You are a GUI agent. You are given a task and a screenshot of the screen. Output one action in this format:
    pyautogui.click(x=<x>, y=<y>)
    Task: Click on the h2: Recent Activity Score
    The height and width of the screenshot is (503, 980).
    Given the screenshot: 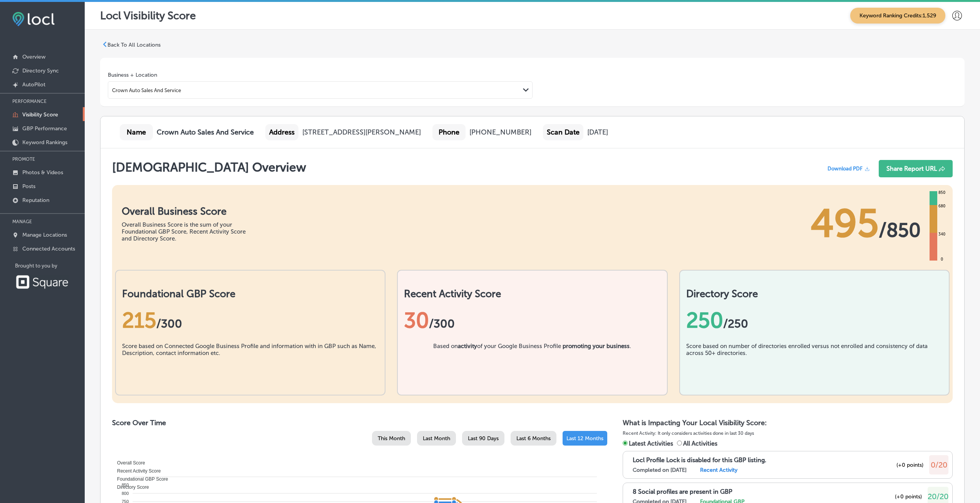 What is the action you would take?
    pyautogui.click(x=532, y=294)
    